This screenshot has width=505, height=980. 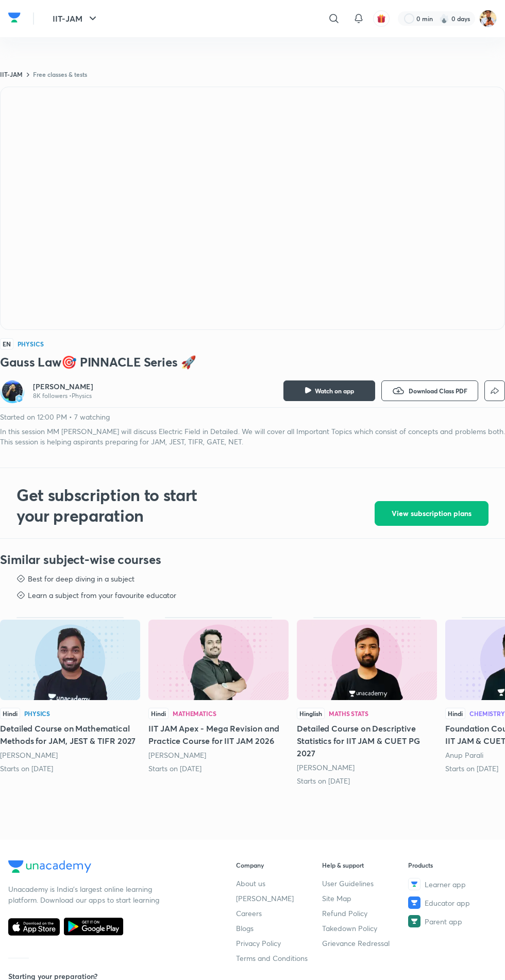 I want to click on a: Terms and Conditions, so click(x=279, y=958).